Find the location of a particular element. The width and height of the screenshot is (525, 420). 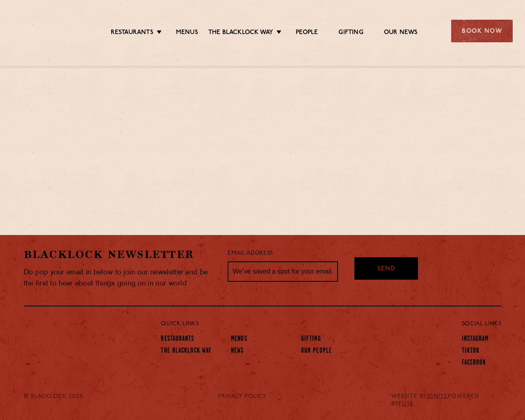

span: Send is located at coordinates (386, 269).